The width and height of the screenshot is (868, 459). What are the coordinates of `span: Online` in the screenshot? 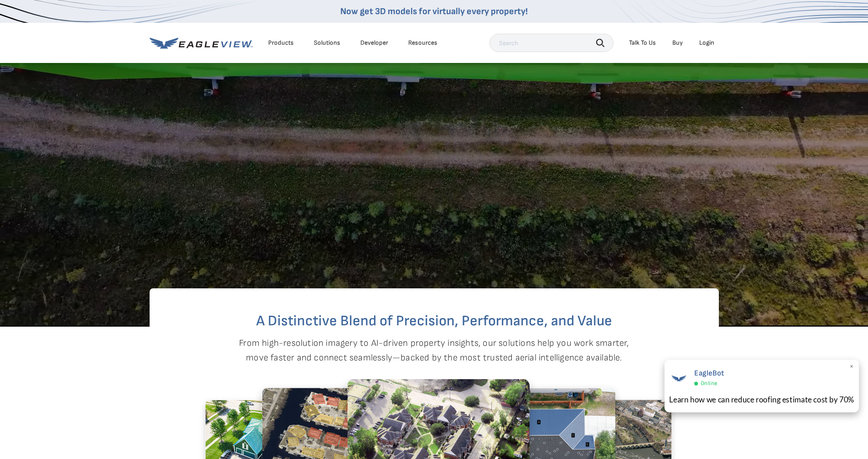 It's located at (709, 384).